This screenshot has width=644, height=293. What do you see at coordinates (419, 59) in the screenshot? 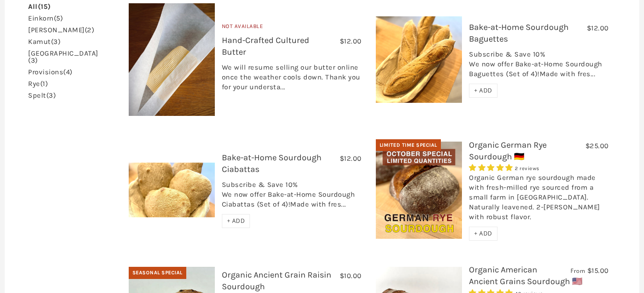
I see `img: Bake-at-Home Sourdough Baguettes` at bounding box center [419, 59].